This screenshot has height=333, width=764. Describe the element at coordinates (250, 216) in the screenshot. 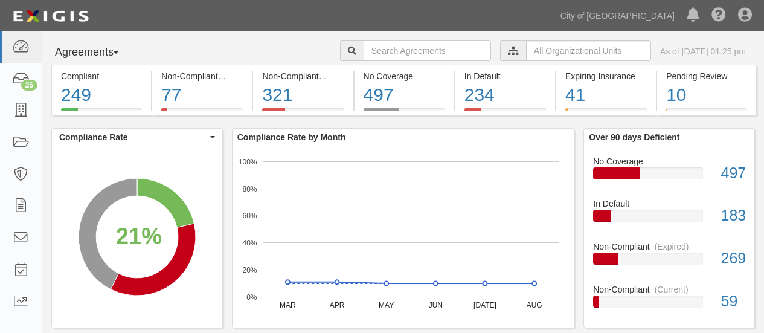

I see `text: 60%` at that location.